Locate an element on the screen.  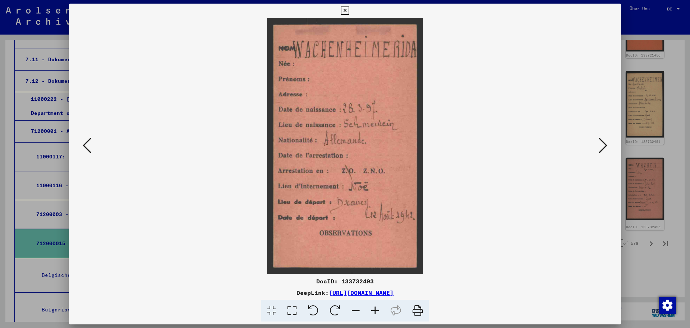
div: DeepLink: is located at coordinates (345, 292).